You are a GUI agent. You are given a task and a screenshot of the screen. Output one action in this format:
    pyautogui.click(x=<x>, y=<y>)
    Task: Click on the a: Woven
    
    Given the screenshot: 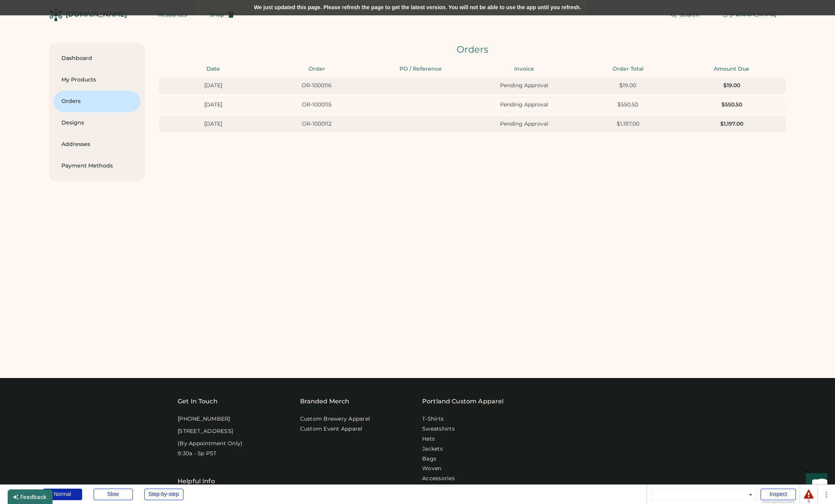 What is the action you would take?
    pyautogui.click(x=432, y=468)
    